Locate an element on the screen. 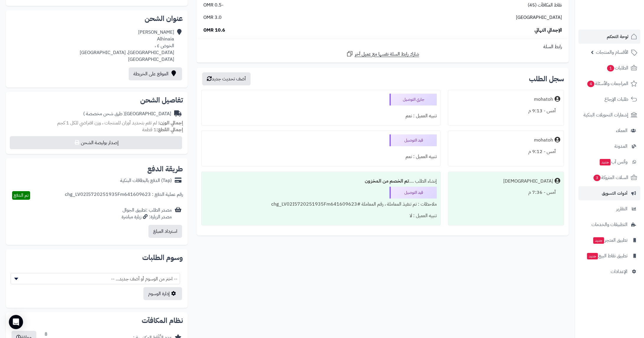 This screenshot has width=644, height=338. a: التطبيقات والخدمات is located at coordinates (610, 225).